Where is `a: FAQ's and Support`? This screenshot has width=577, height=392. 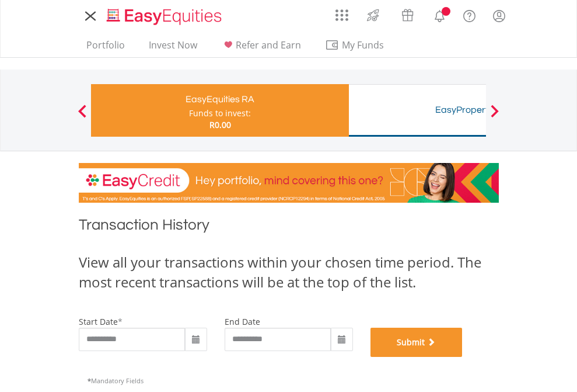
a: FAQ's and Support is located at coordinates (469, 15).